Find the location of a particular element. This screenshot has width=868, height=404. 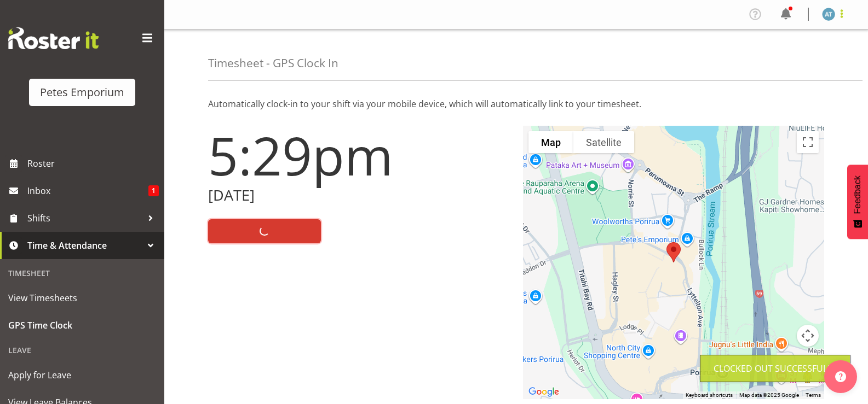

img: Google is located at coordinates (544, 392).